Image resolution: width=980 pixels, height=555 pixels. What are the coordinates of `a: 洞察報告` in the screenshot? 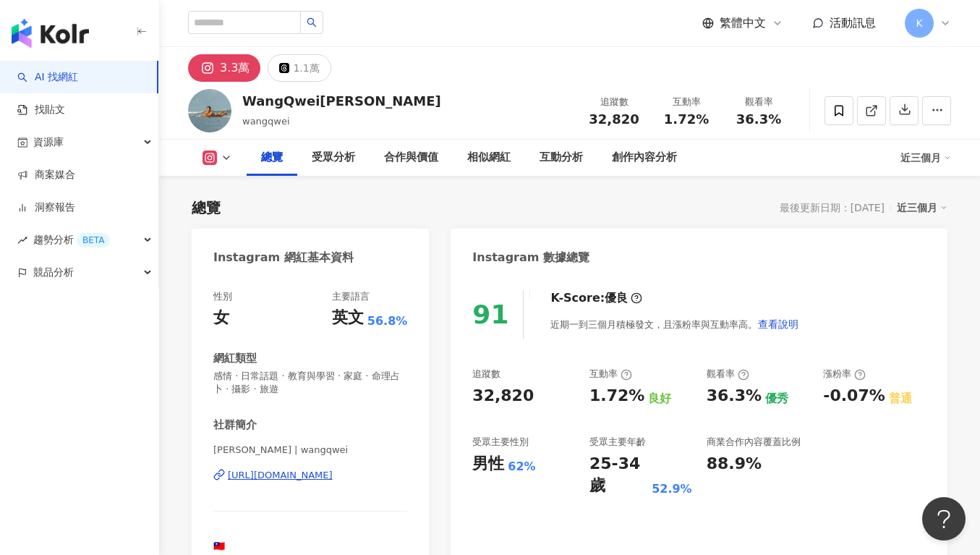 It's located at (46, 208).